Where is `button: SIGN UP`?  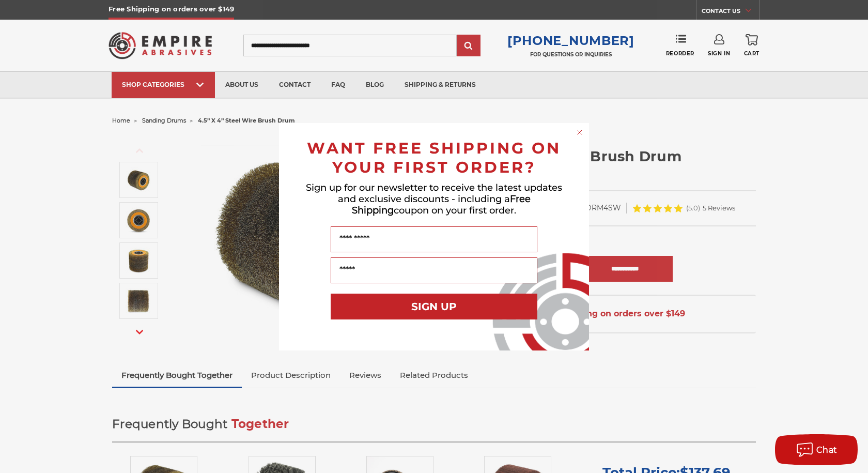
button: SIGN UP is located at coordinates (434, 306).